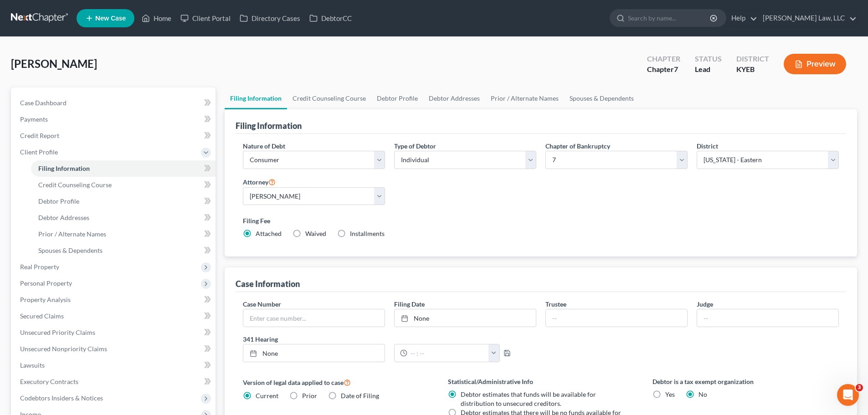 The width and height of the screenshot is (868, 415). Describe the element at coordinates (114, 333) in the screenshot. I see `a: Unsecured Priority Claims` at that location.